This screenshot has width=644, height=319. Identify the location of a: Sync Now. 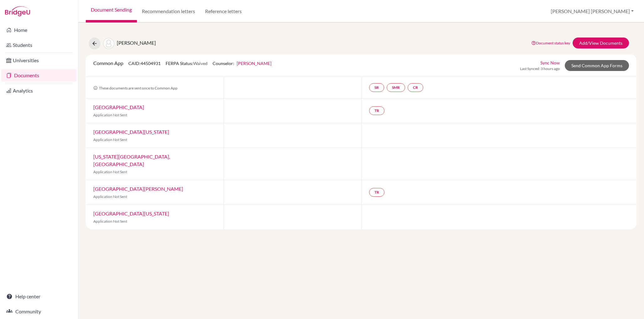
(550, 62).